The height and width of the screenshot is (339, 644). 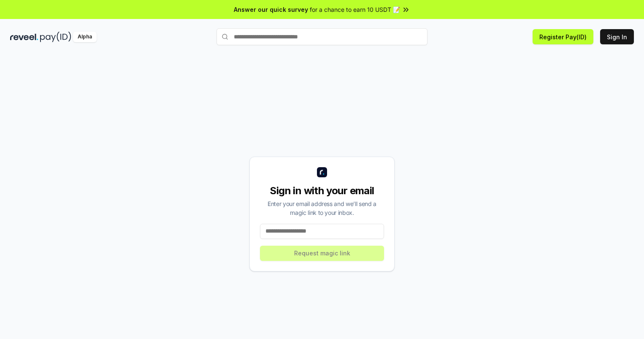 What do you see at coordinates (271, 10) in the screenshot?
I see `span: Answer our quick survey` at bounding box center [271, 10].